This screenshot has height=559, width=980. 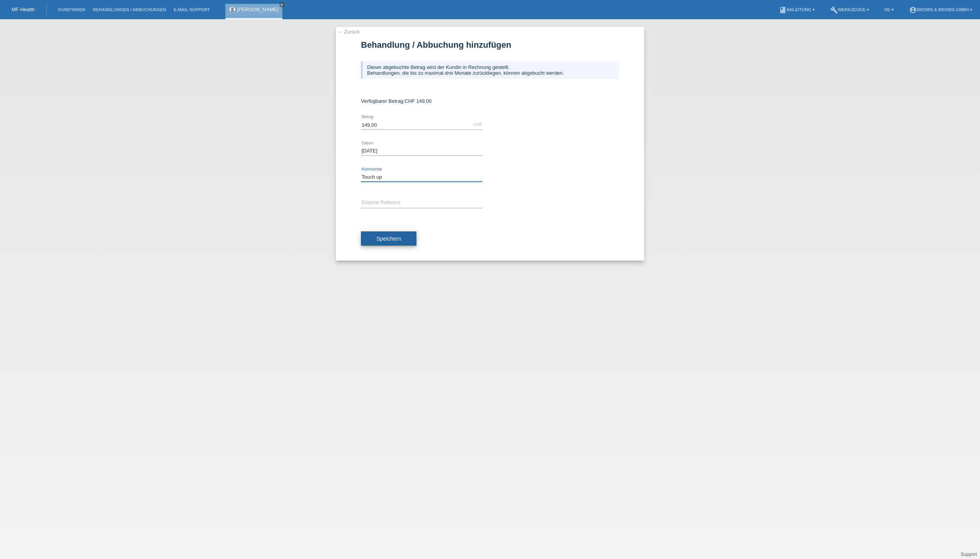 I want to click on a: E-Mail Support, so click(x=192, y=9).